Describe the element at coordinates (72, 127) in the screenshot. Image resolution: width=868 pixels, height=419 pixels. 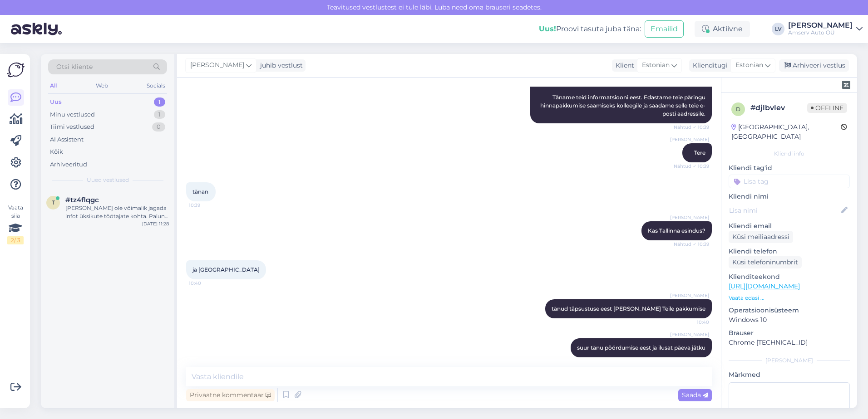
I see `div: Tiimi vestlused` at that location.